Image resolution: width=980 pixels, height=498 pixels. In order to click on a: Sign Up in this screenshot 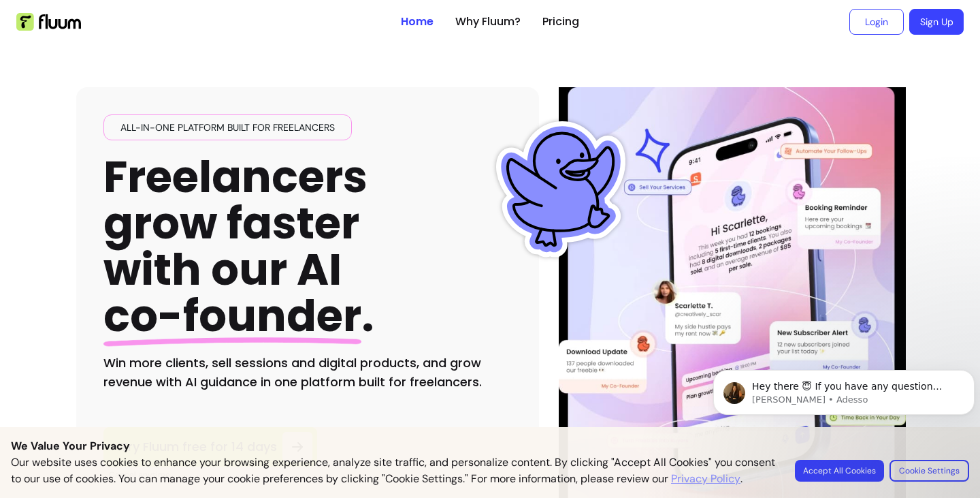, I will do `click(937, 22)`.